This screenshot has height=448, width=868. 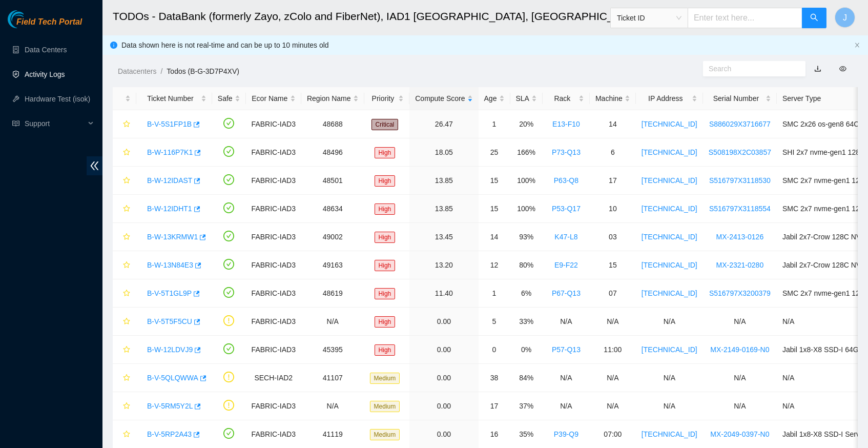 What do you see at coordinates (332, 237) in the screenshot?
I see `td: 49002` at bounding box center [332, 237].